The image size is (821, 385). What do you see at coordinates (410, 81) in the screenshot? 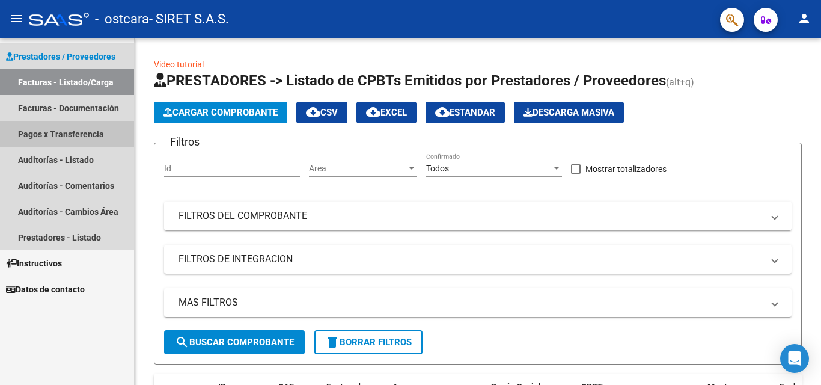
I see `span: PRESTADORES -> Listado de CPBTs Emitidos por Prestadores / Proveedores` at bounding box center [410, 81].